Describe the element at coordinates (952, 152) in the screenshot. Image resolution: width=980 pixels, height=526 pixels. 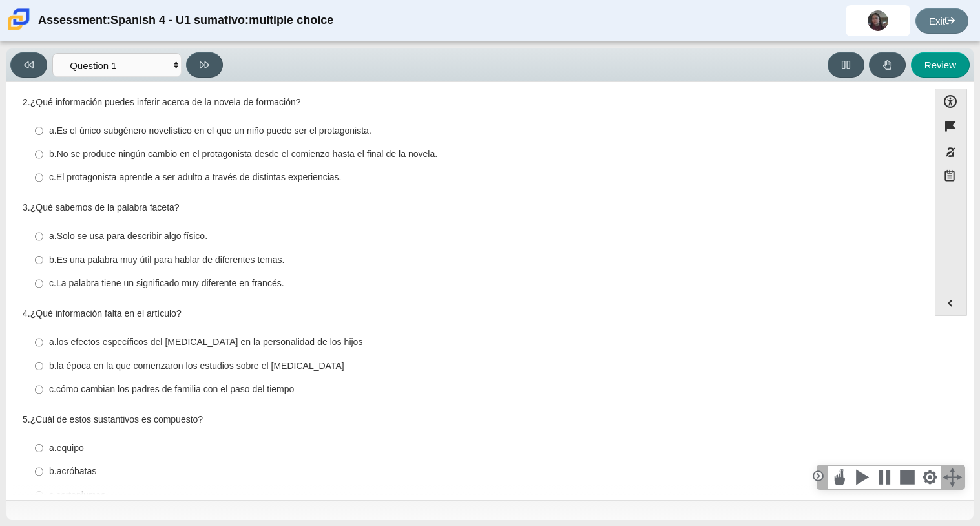
I see `button: Toggle response masking` at that location.